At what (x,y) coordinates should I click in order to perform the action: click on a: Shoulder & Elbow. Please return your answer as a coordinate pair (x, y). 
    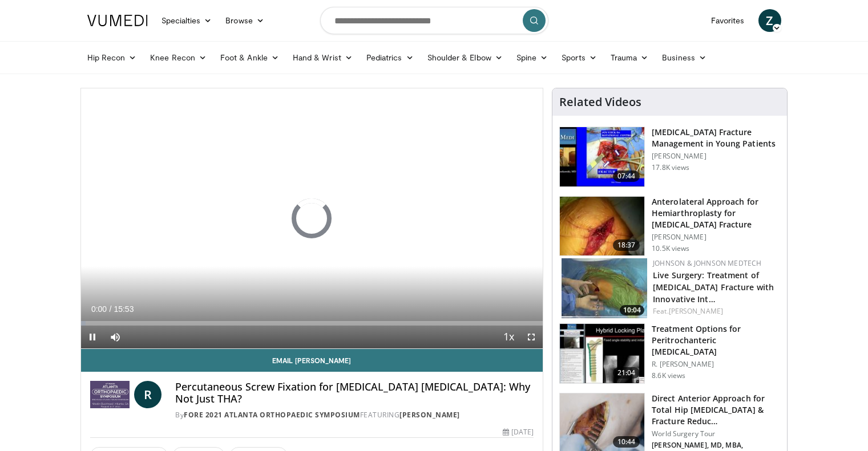
    Looking at the image, I should click on (465, 58).